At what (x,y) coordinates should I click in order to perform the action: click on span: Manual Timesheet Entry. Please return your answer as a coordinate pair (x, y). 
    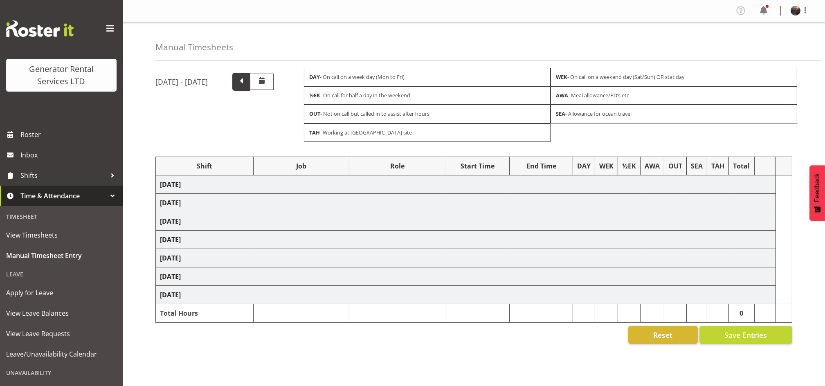
    Looking at the image, I should click on (61, 256).